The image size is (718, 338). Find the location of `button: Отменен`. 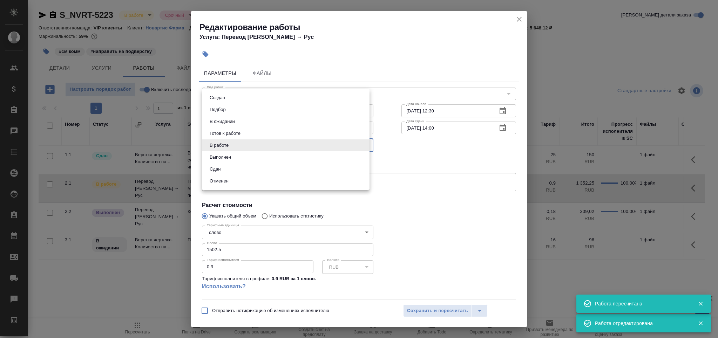

button: Отменен is located at coordinates (219, 181).